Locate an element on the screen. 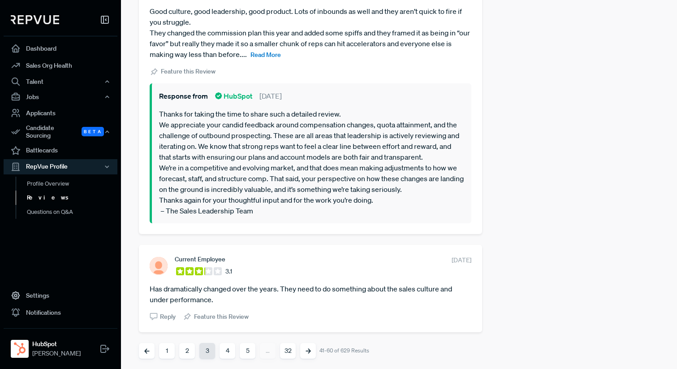 The image size is (677, 369). a: Dashboard is located at coordinates (60, 48).